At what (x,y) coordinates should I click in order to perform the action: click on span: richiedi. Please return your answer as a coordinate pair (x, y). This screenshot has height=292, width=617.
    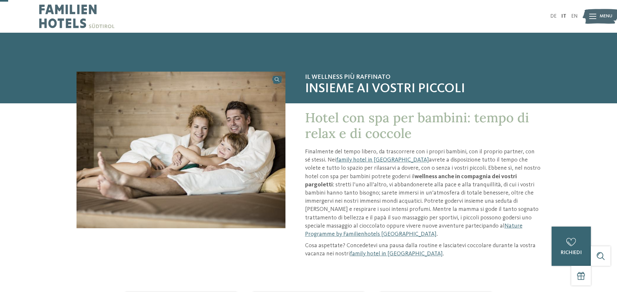
    Looking at the image, I should click on (571, 253).